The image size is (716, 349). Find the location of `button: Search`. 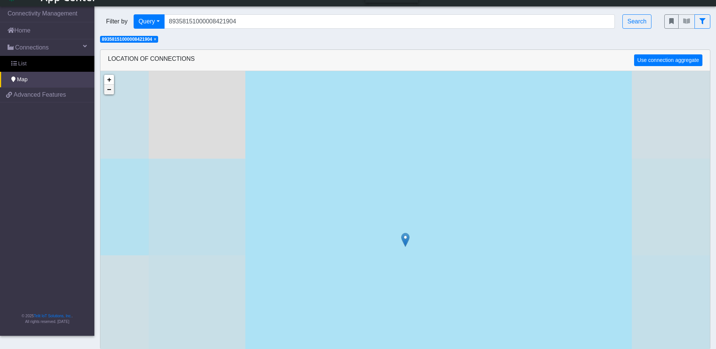

button: Search is located at coordinates (636, 22).